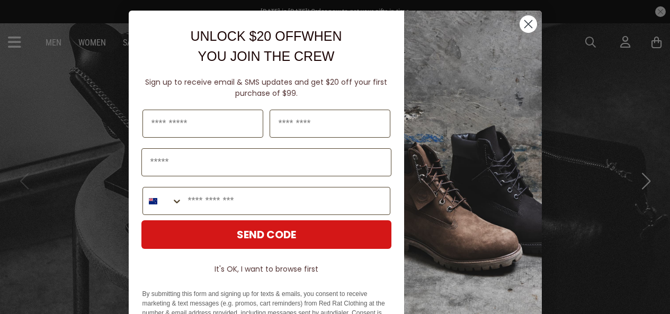  I want to click on span: YOU JOIN THE CREW, so click(266, 56).